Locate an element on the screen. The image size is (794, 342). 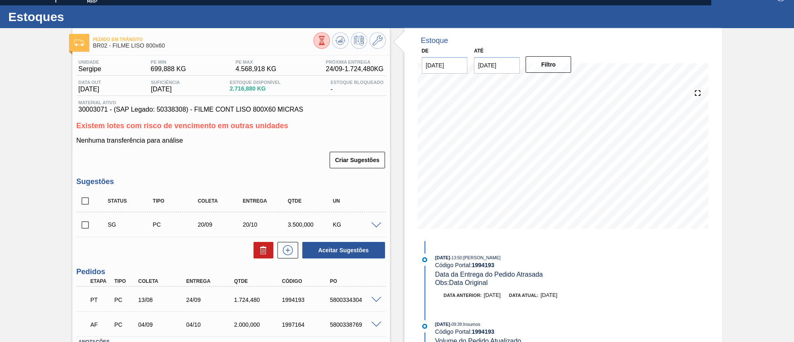
div: 1997164 is located at coordinates (307, 325).